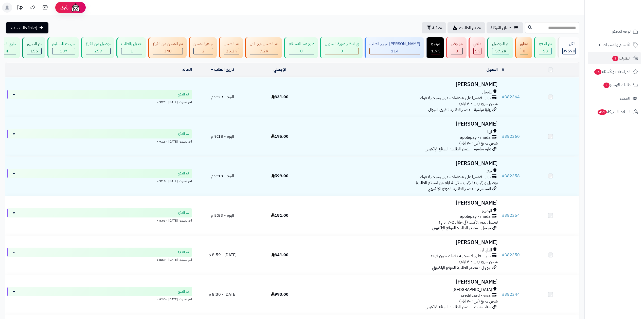 The height and width of the screenshot is (319, 644). What do you see at coordinates (524, 44) in the screenshot?
I see `div: معلق` at bounding box center [524, 44].